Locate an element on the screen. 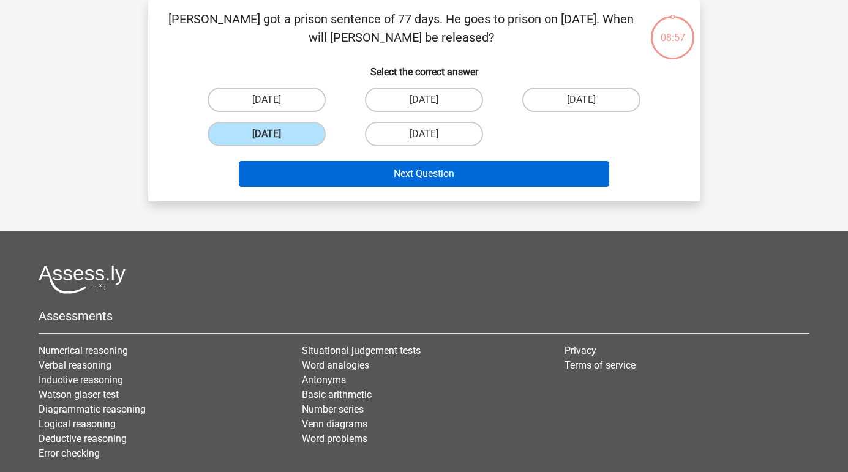 Image resolution: width=848 pixels, height=472 pixels. a: Antonyms is located at coordinates (324, 380).